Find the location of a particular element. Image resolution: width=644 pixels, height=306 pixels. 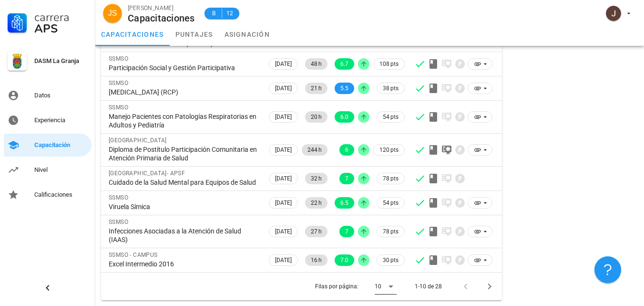

a: asignación is located at coordinates (248, 35).